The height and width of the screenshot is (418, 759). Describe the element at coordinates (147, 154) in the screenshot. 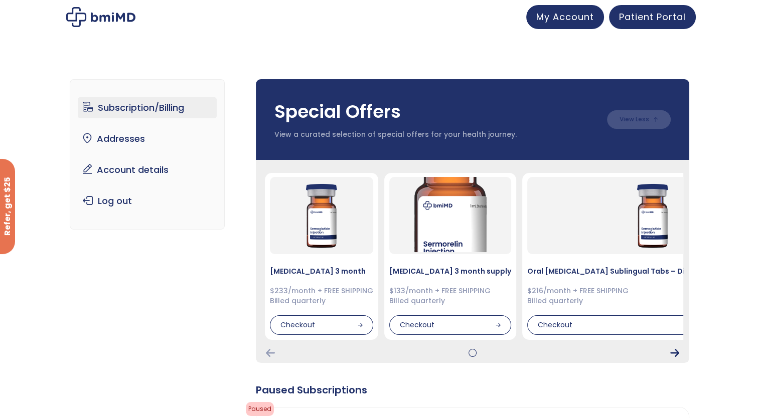

I see `nav: Account pages` at that location.